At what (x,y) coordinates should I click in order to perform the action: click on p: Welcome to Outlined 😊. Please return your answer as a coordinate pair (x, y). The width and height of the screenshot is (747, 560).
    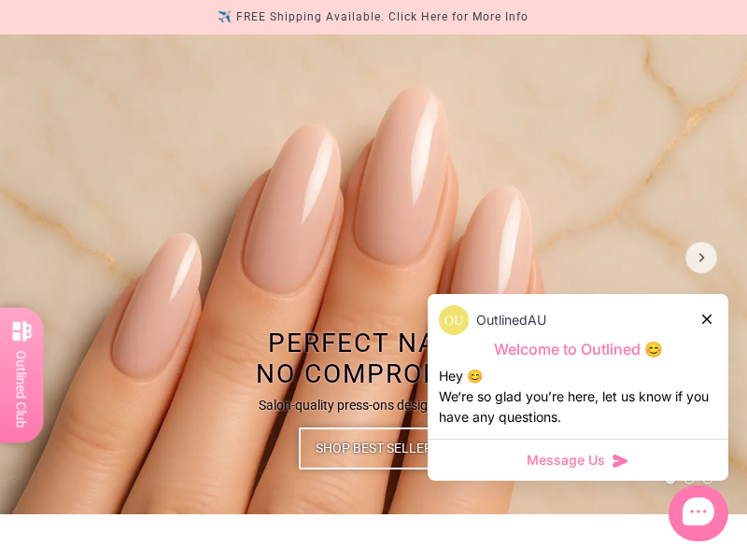
    Looking at the image, I should click on (578, 350).